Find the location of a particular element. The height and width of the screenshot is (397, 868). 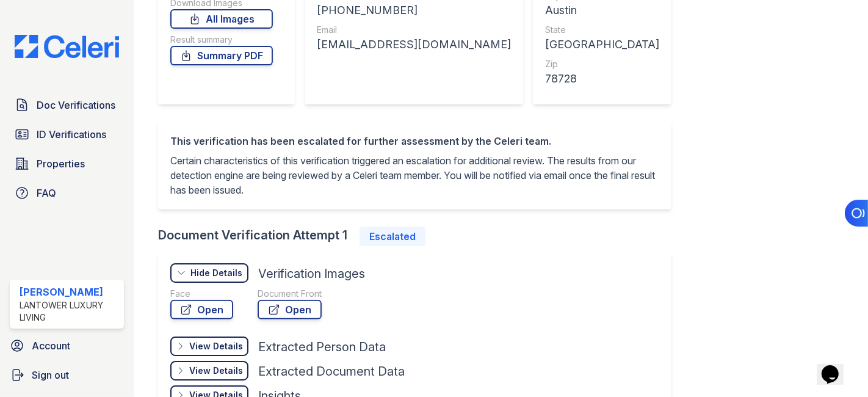

span: FAQ is located at coordinates (46, 193).